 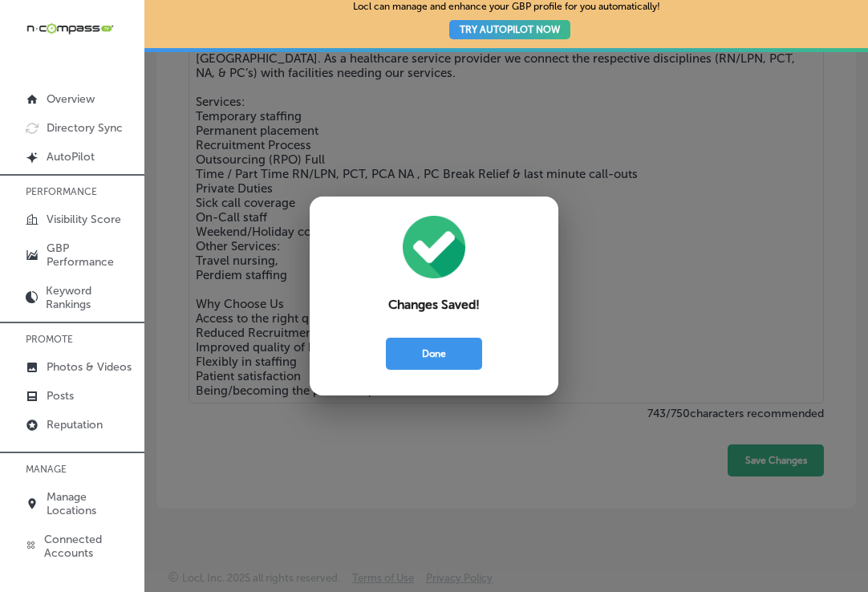 What do you see at coordinates (90, 546) in the screenshot?
I see `p: Connected Accounts` at bounding box center [90, 546].